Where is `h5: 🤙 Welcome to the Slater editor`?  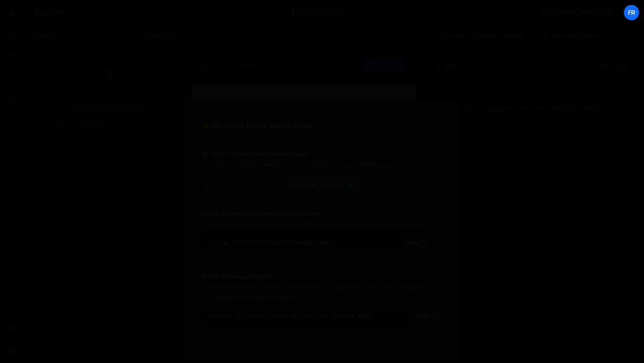
h5: 🤙 Welcome to the Slater editor is located at coordinates (258, 125).